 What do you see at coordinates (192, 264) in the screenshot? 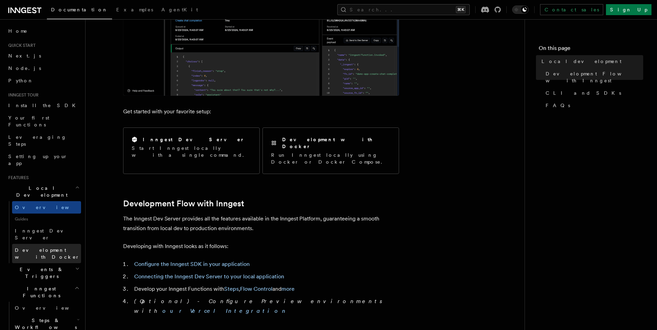
I see `a: Configure the Inngest SDK in your application` at bounding box center [192, 264].